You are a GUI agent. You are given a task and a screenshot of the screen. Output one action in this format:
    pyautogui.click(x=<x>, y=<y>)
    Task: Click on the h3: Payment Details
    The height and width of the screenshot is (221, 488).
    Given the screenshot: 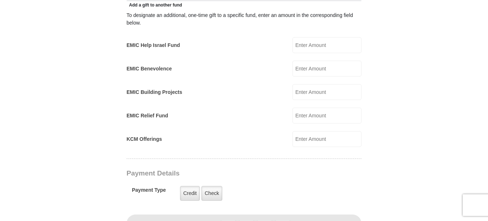 What is the action you would take?
    pyautogui.click(x=219, y=174)
    